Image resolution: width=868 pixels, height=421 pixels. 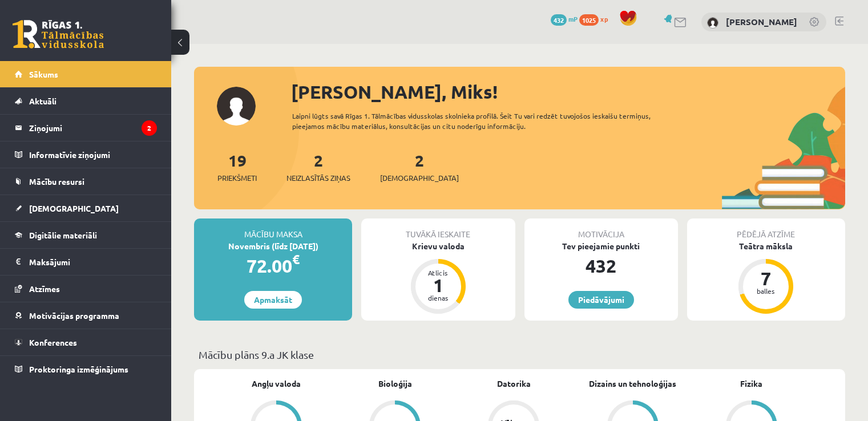 I want to click on a: Teātra māksla 7 balles, so click(x=766, y=278).